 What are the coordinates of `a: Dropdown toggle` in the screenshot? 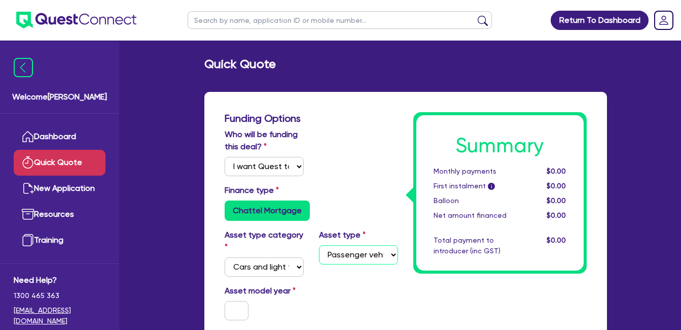 It's located at (664, 20).